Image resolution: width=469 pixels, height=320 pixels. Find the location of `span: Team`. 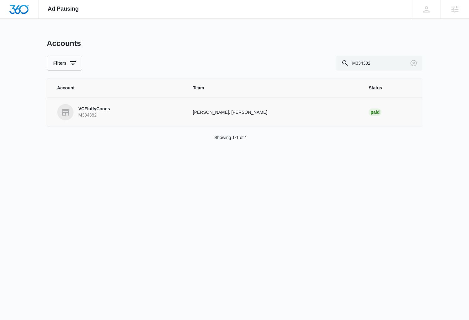

span: Team is located at coordinates (273, 88).